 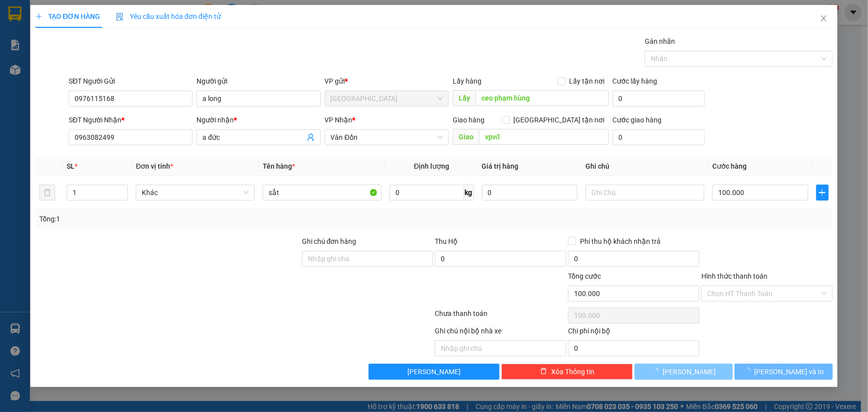 I want to click on div: SĐT Người Nhận, so click(x=130, y=120).